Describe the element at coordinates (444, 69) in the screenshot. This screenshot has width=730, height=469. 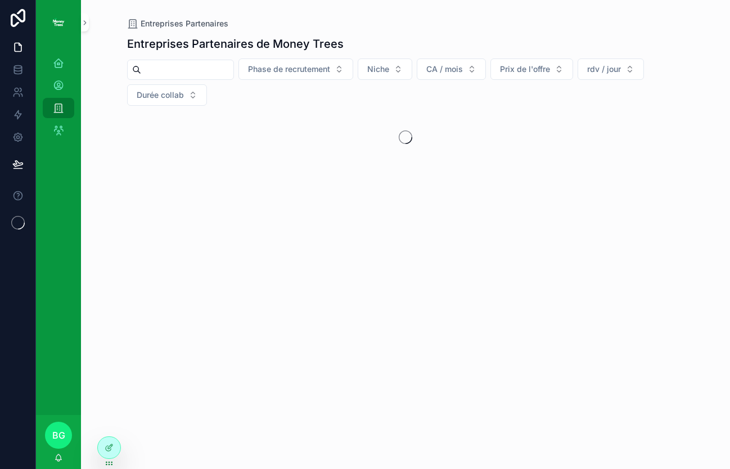
I see `span: CA / mois` at that location.